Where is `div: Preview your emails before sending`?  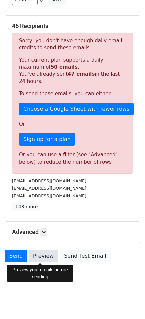 div: Preview your emails before sending is located at coordinates (40, 273).